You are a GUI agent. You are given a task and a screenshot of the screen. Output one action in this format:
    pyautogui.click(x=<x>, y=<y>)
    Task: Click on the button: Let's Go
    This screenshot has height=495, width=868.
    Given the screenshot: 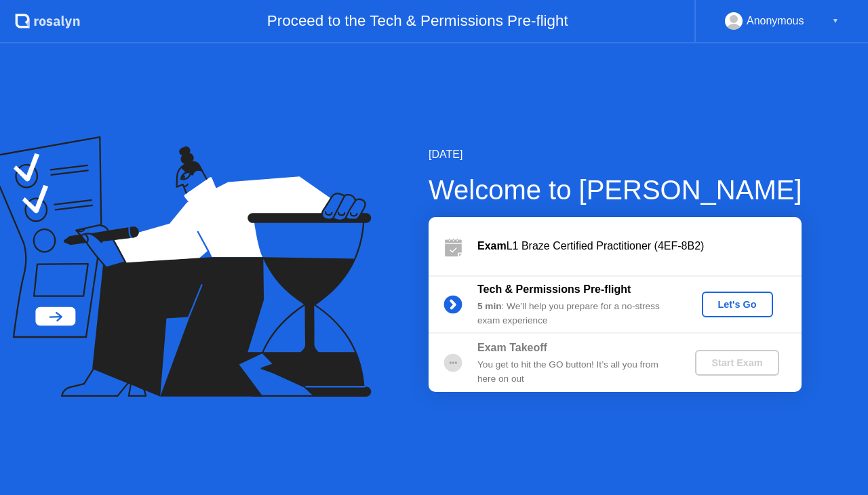 What is the action you would take?
    pyautogui.click(x=737, y=305)
    